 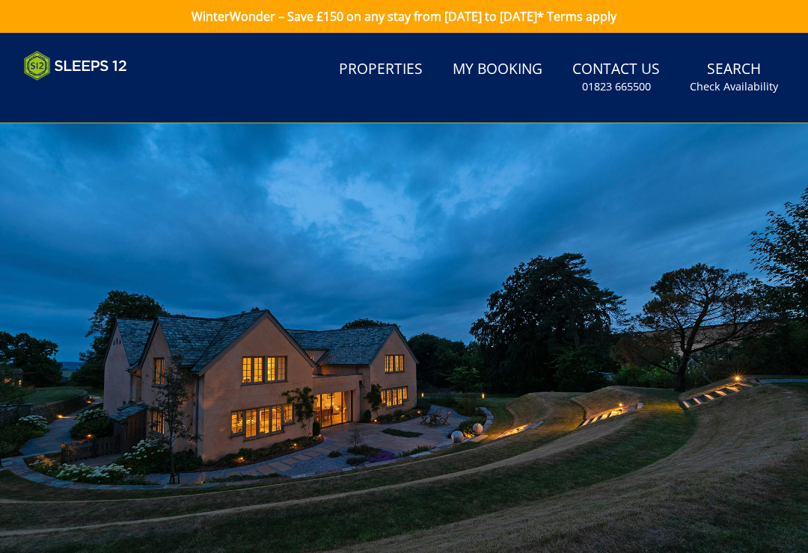 What do you see at coordinates (76, 66) in the screenshot?
I see `img: Sleeps 12` at bounding box center [76, 66].